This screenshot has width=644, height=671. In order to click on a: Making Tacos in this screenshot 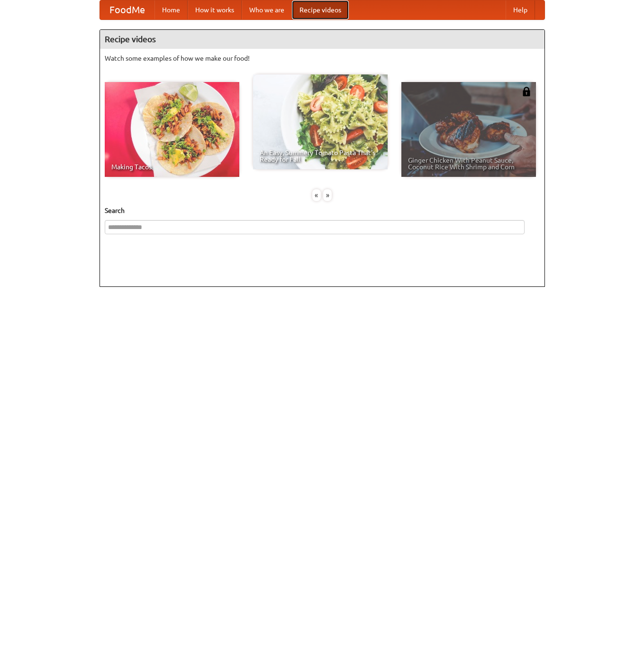, I will do `click(172, 130)`.